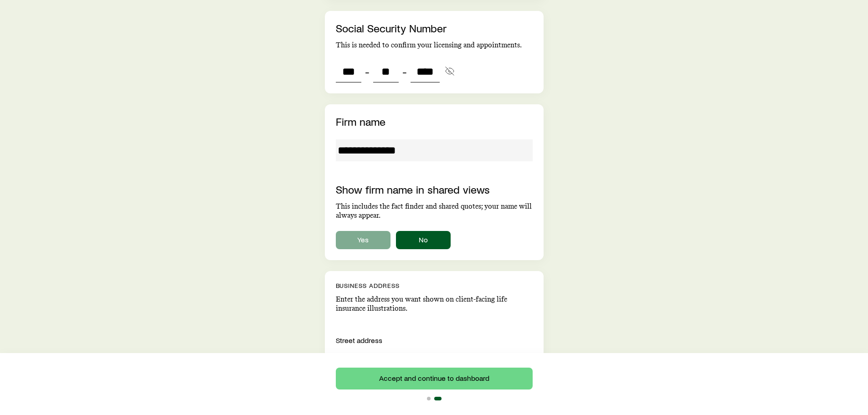 This screenshot has height=415, width=868. I want to click on button: Accept and continue to dashboard, so click(434, 379).